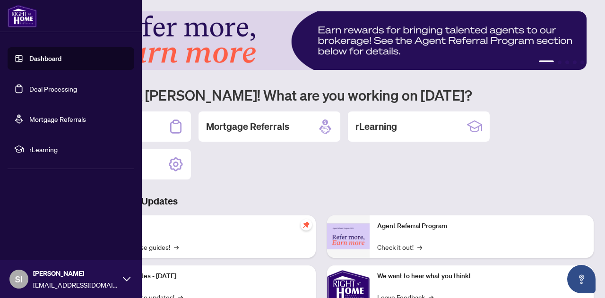 The image size is (605, 298). What do you see at coordinates (19, 279) in the screenshot?
I see `span: SI` at bounding box center [19, 279].